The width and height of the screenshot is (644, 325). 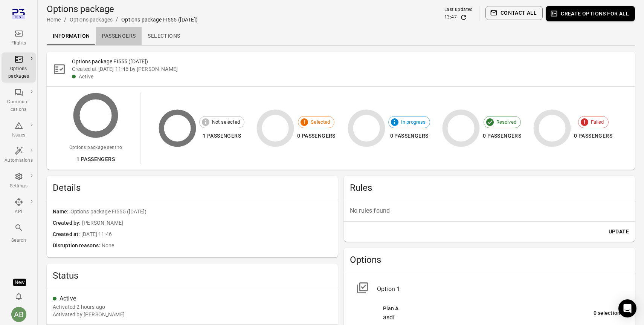 I want to click on span: Selected, so click(x=320, y=122).